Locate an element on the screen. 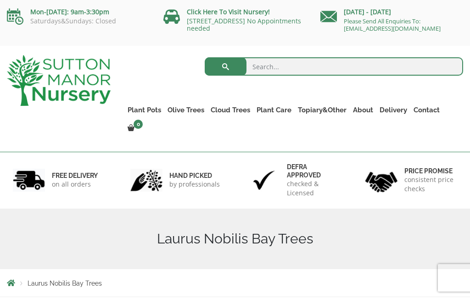 This screenshot has height=298, width=470. a: Plant Pots is located at coordinates (144, 110).